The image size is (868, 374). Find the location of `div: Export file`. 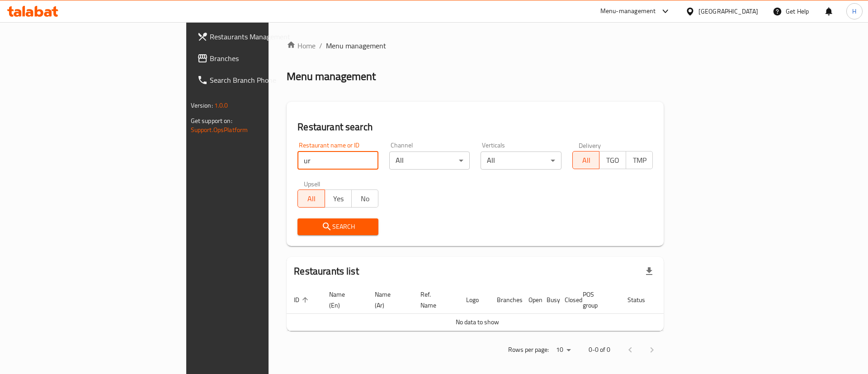

div: Export file is located at coordinates (649, 272).